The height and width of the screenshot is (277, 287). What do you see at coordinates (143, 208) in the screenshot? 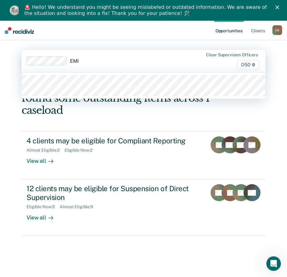
I see `a: 12 clients may be eligible for Suspension of Direct SupervisionEligible Now:3Almost Eligible:9Vie...` at bounding box center [143, 208].